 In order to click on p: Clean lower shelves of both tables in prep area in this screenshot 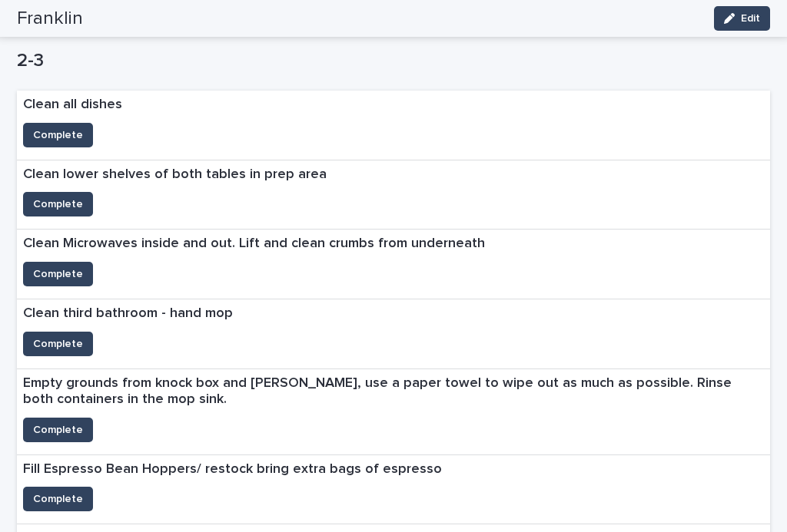, I will do `click(174, 175)`.